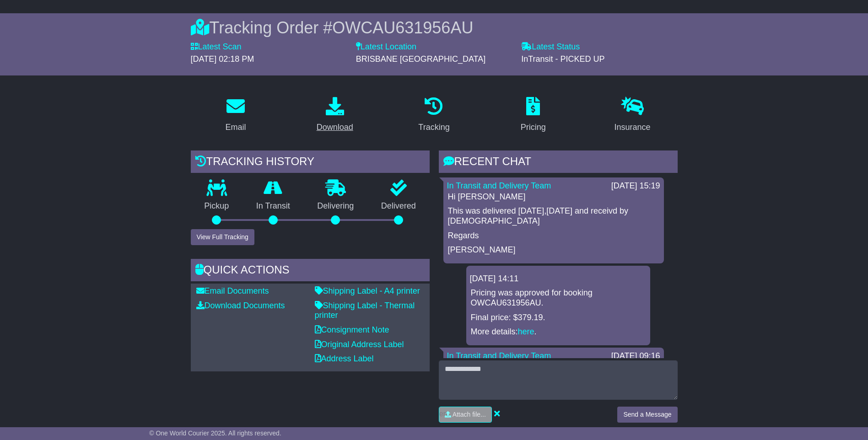 Image resolution: width=868 pixels, height=440 pixels. I want to click on label: Latest Scan, so click(216, 47).